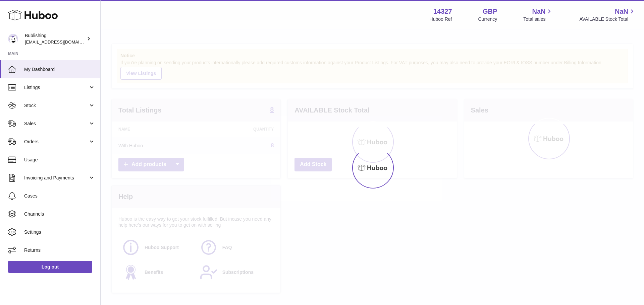 The width and height of the screenshot is (644, 305). I want to click on img: internalAdmin-14327@internal.huboo.com, so click(13, 39).